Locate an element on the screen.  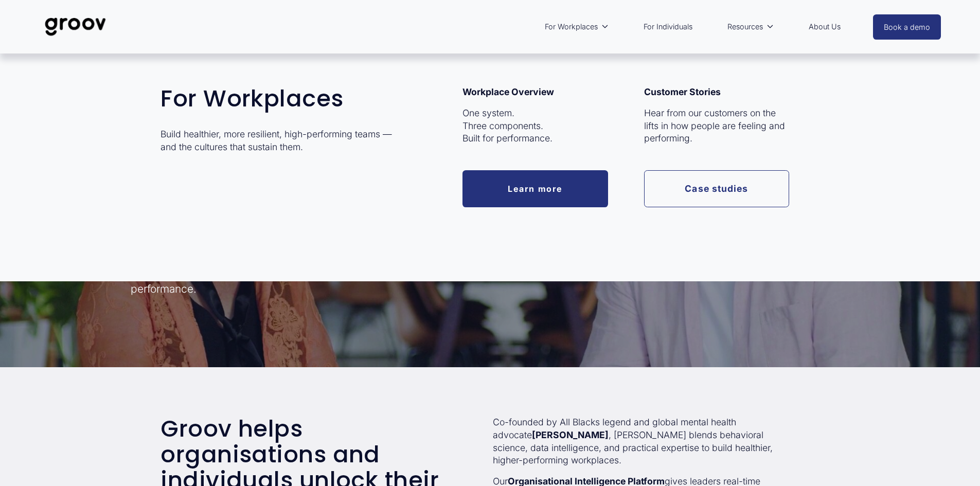
p: One system. Three components. Built for performance. is located at coordinates (535, 126).